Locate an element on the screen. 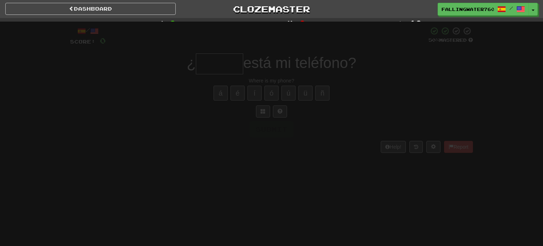  button: ü is located at coordinates (305, 93).